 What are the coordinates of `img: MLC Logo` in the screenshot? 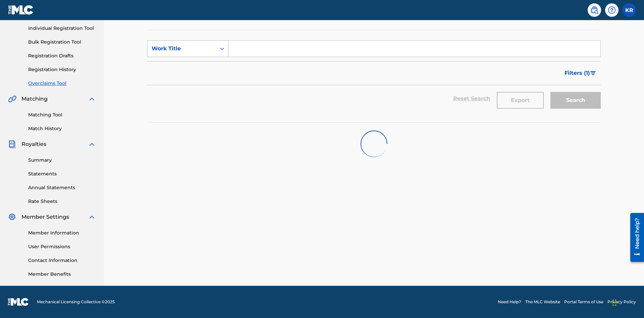 It's located at (21, 10).